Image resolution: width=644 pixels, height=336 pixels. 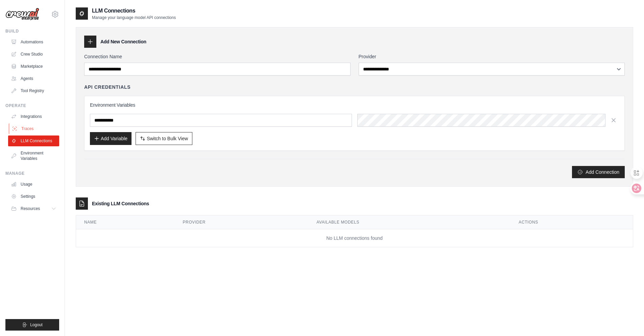 I want to click on h3: Add New Connection, so click(x=124, y=42).